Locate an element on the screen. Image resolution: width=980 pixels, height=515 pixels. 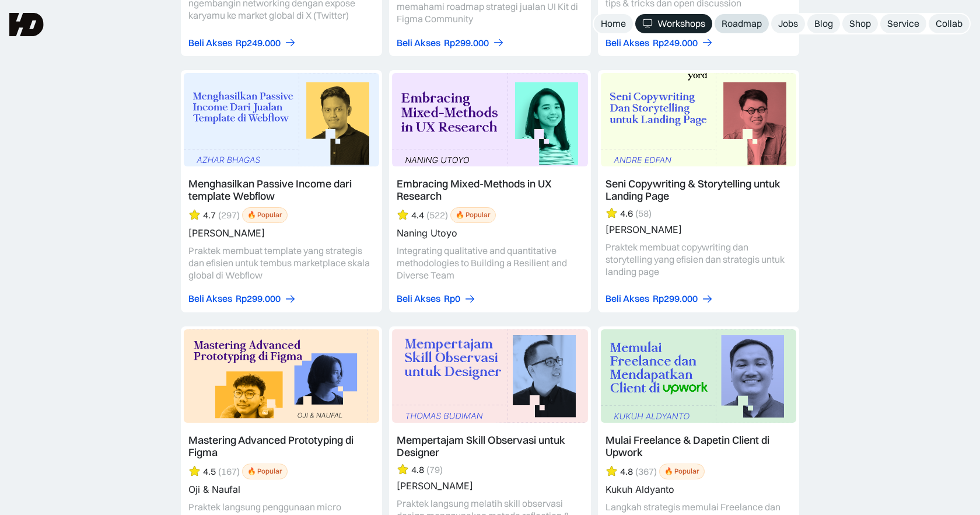
div: Roadmap is located at coordinates (741, 24).